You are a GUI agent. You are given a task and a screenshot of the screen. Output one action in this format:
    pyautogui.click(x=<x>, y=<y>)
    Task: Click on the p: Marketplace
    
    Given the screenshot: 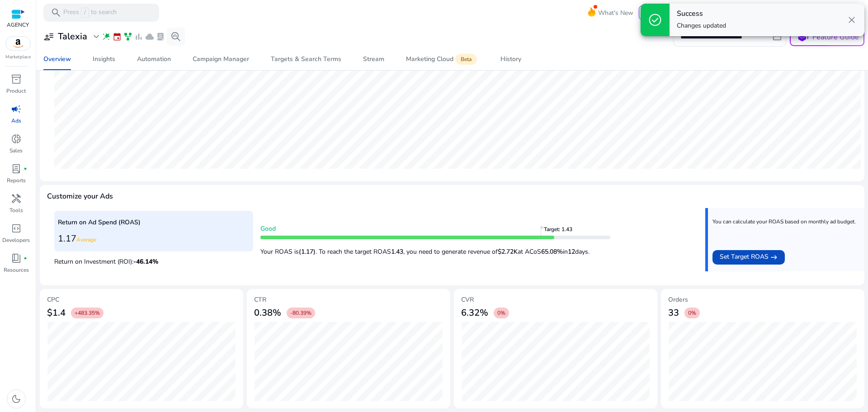 What is the action you would take?
    pyautogui.click(x=18, y=57)
    